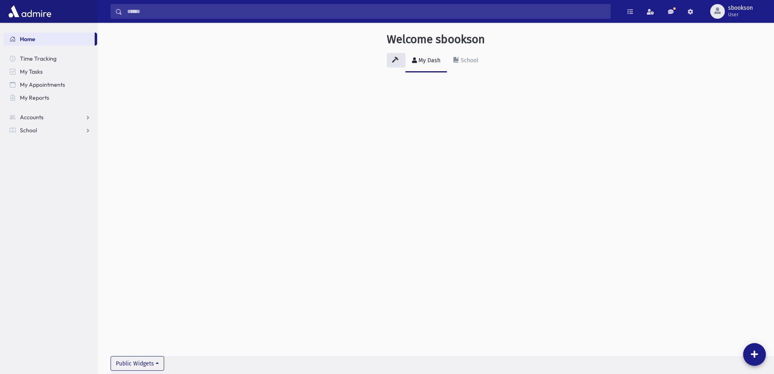 The image size is (774, 374). I want to click on a: My Reports, so click(50, 98).